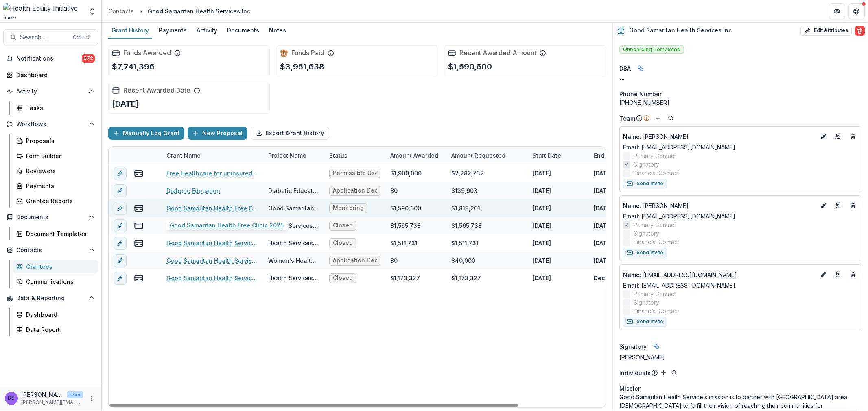  What do you see at coordinates (290, 133) in the screenshot?
I see `button: Export Grant History` at bounding box center [290, 133].